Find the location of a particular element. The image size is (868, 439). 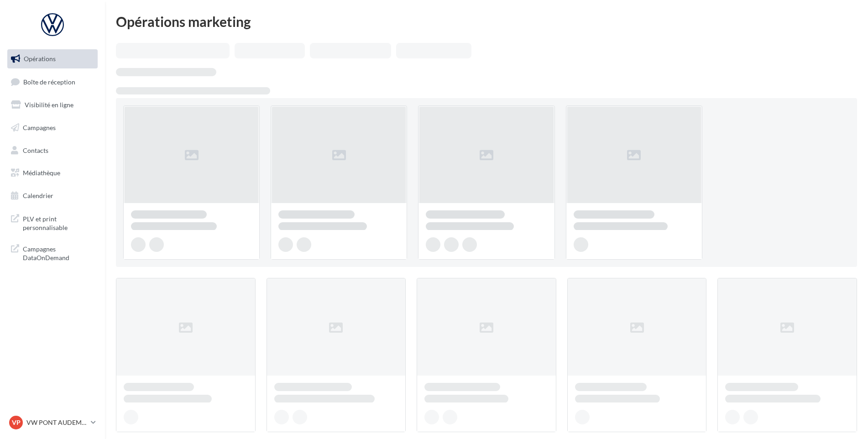

span: Calendrier is located at coordinates (38, 196).